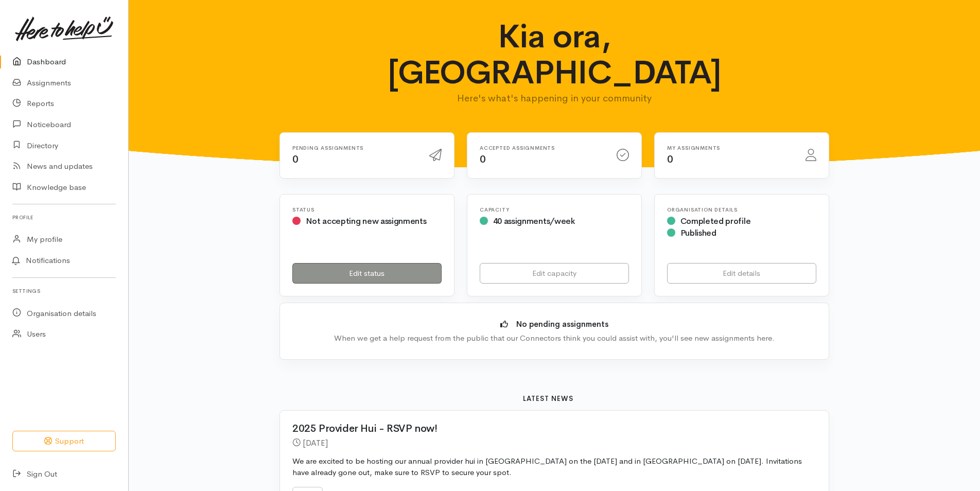 Image resolution: width=980 pixels, height=491 pixels. Describe the element at coordinates (367, 209) in the screenshot. I see `h6: Status` at that location.